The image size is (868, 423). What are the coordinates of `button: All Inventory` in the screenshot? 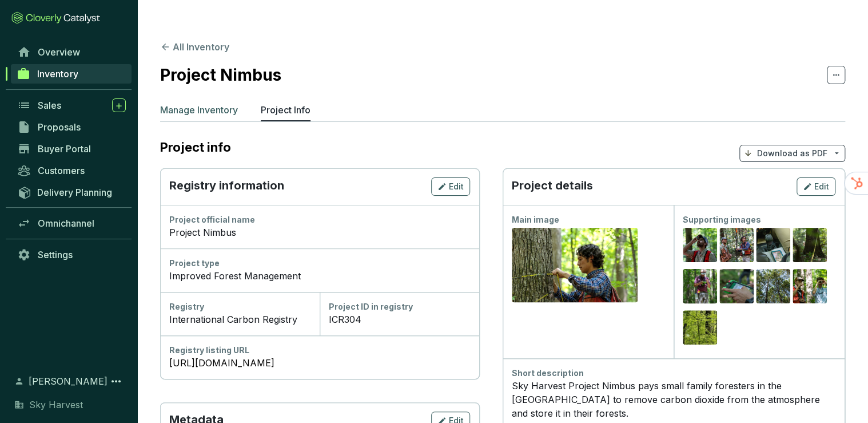 It's located at (195, 47).